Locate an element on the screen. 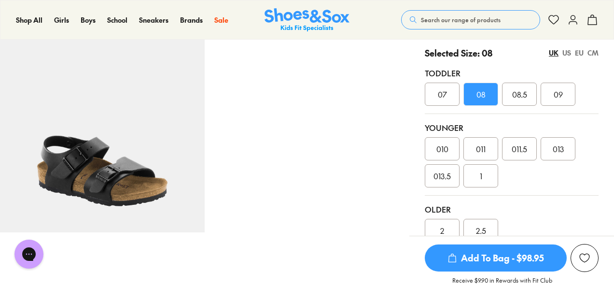 The height and width of the screenshot is (301, 614). span: 07 is located at coordinates (442, 94).